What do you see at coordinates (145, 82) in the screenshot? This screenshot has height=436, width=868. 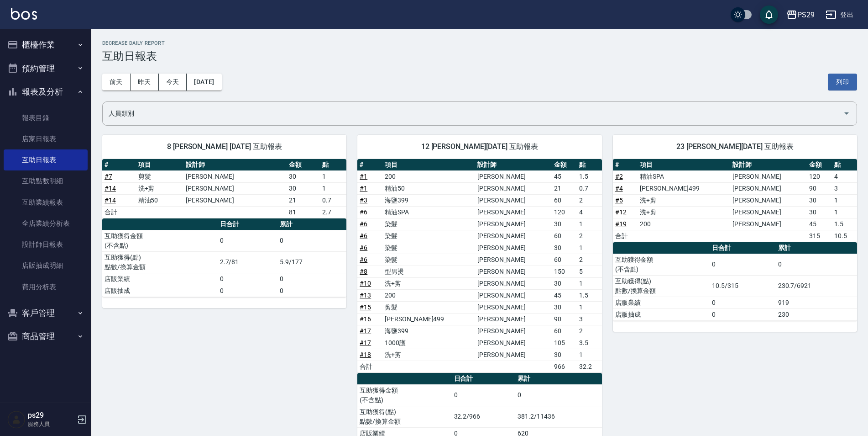 I see `button: 昨天` at bounding box center [145, 82].